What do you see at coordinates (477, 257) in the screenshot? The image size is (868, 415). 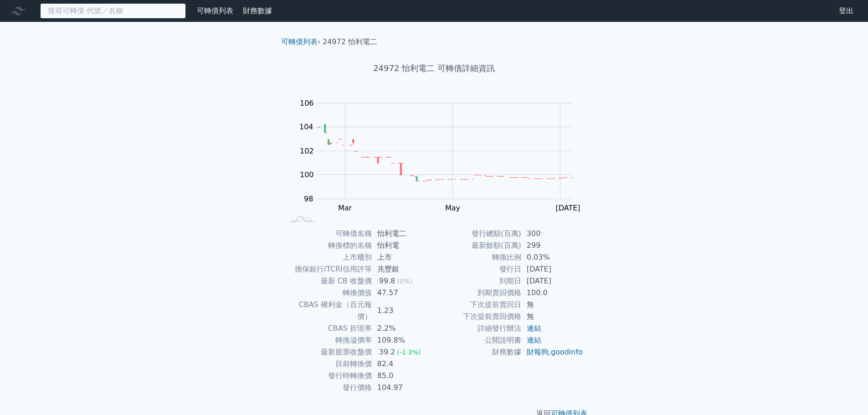 I see `td: 轉換比例` at bounding box center [477, 257].